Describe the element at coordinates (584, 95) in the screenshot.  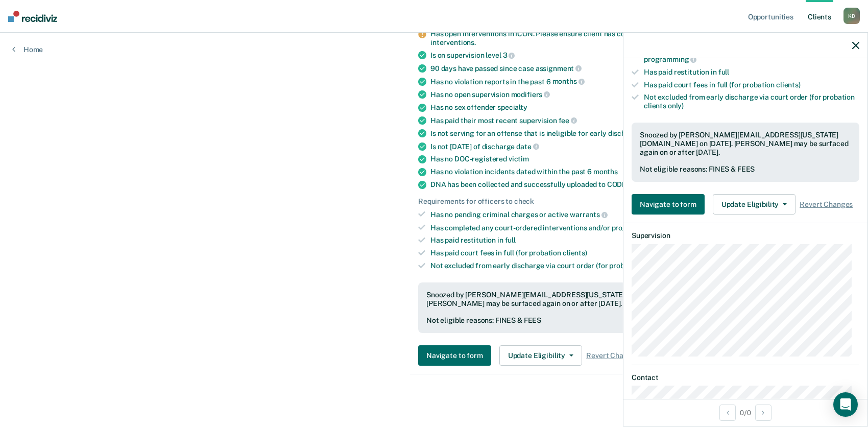
I see `div: Has no open supervision` at that location.